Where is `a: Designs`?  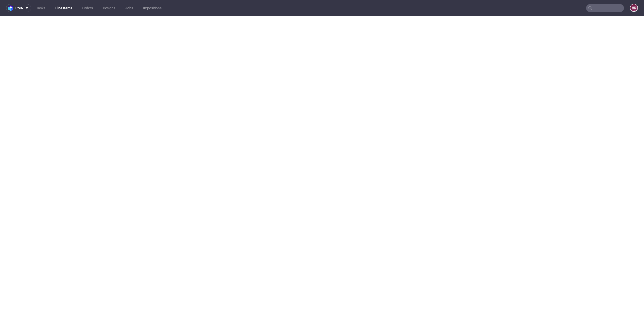
a: Designs is located at coordinates (109, 8).